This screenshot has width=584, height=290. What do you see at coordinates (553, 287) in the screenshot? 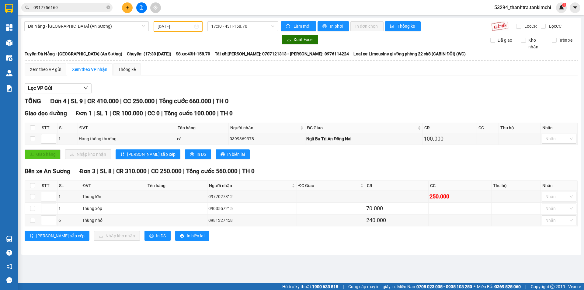
I see `span: copyright` at bounding box center [553, 287].